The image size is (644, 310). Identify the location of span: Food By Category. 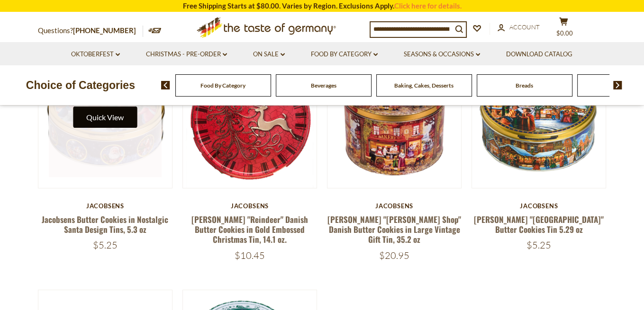
(222, 85).